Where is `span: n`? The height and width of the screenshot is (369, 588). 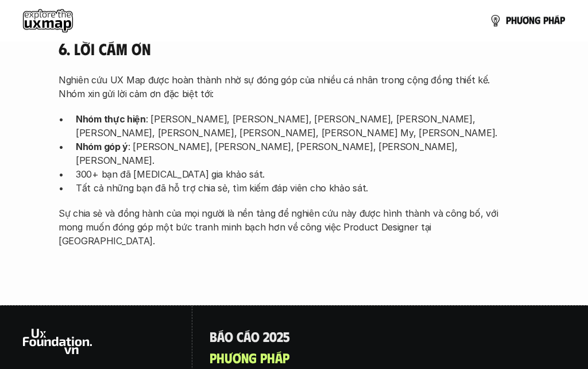 span: n is located at coordinates (245, 357).